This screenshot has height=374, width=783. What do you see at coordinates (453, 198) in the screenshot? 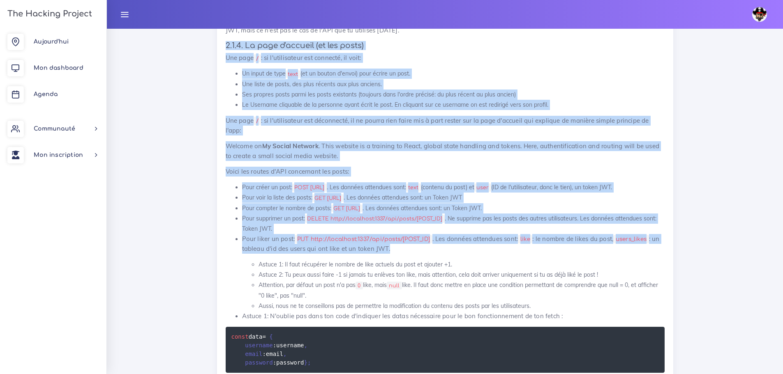
I see `li: Pour voir la liste des posts: . Les données attendues sont: un Token JWT` at bounding box center [453, 198].